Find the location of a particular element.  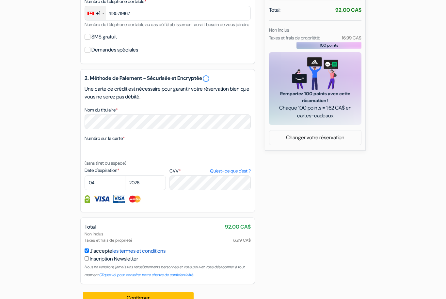

img: Information de carte de crédit entièrement encryptée et sécurisée is located at coordinates (87, 199).